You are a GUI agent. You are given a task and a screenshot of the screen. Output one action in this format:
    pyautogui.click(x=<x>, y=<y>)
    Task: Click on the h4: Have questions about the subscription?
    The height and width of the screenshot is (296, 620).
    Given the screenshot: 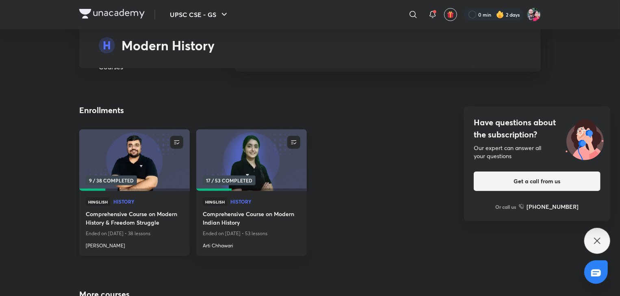 What is the action you would take?
    pyautogui.click(x=537, y=129)
    